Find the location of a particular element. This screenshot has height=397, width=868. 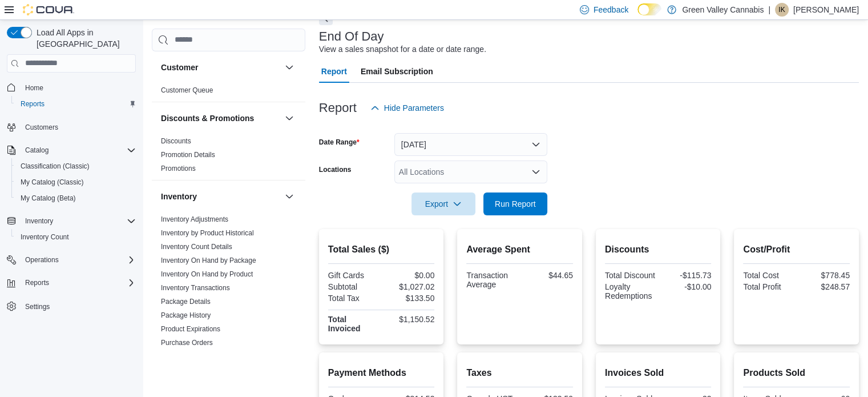

span: Inventory Count Details is located at coordinates (197, 246).